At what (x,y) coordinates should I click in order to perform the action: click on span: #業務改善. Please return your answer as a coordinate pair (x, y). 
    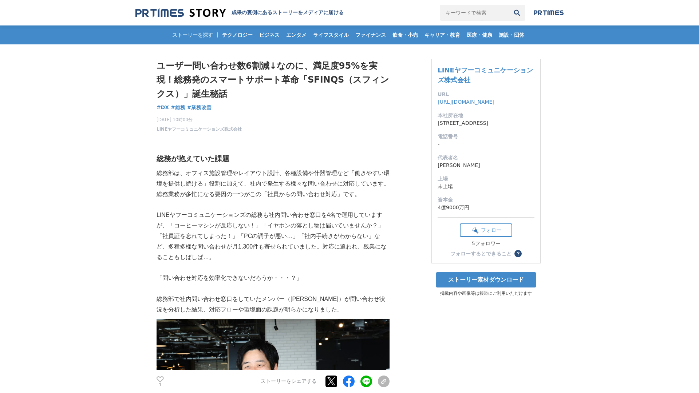
    Looking at the image, I should click on (199, 107).